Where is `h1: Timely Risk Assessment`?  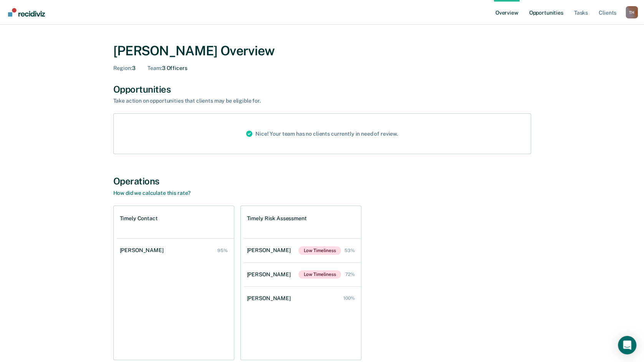 h1: Timely Risk Assessment is located at coordinates (277, 218).